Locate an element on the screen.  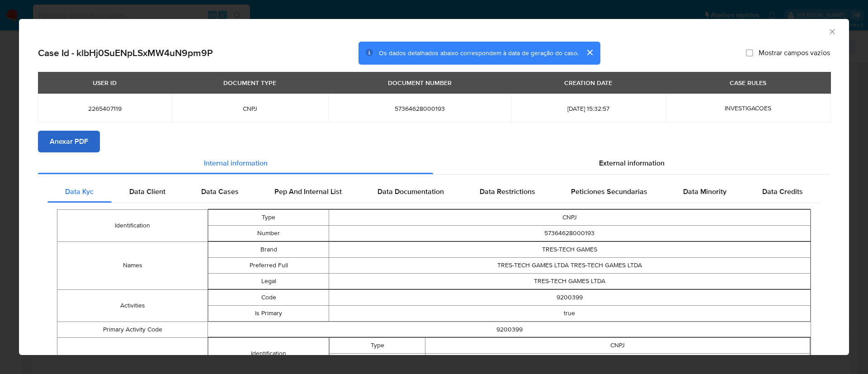
span: Pep And Internal List is located at coordinates (308, 192).